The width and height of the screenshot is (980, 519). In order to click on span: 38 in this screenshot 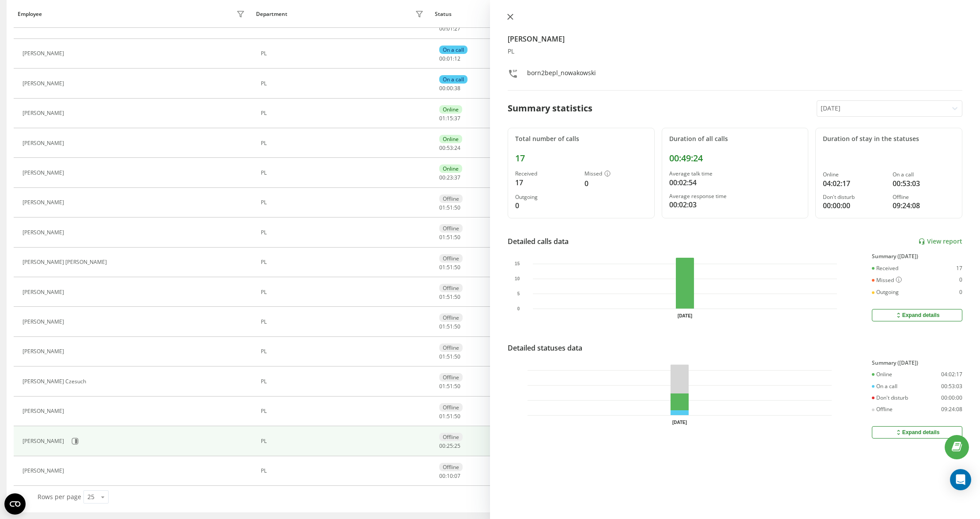, I will do `click(457, 88)`.